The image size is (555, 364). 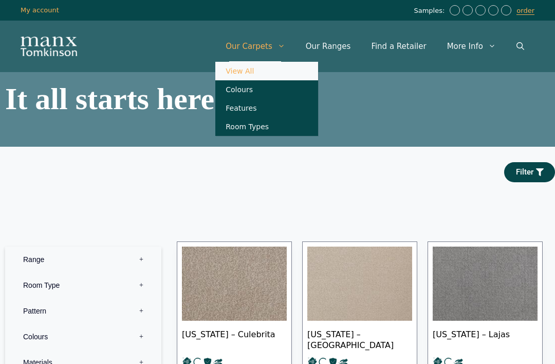 I want to click on a: View All, so click(x=267, y=71).